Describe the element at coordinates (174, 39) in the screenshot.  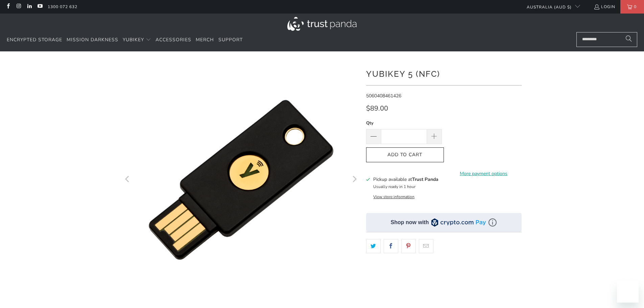
I see `span: Accessories` at that location.